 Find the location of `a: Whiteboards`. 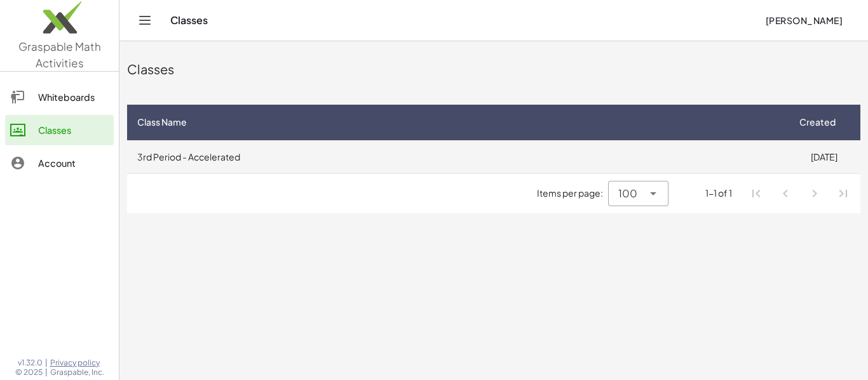

a: Whiteboards is located at coordinates (59, 97).